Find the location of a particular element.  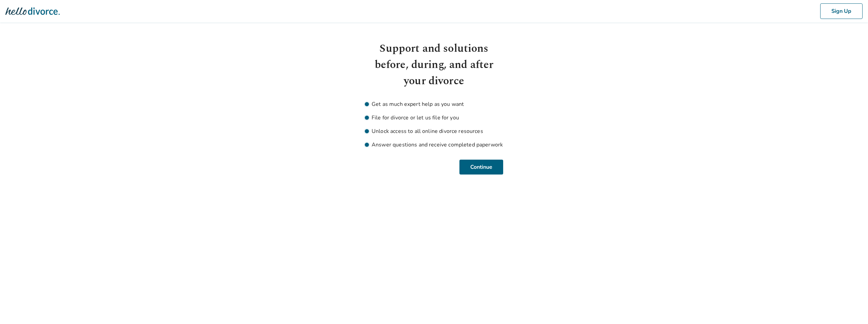

li: Unlock access to all online divorce resources is located at coordinates (434, 131).